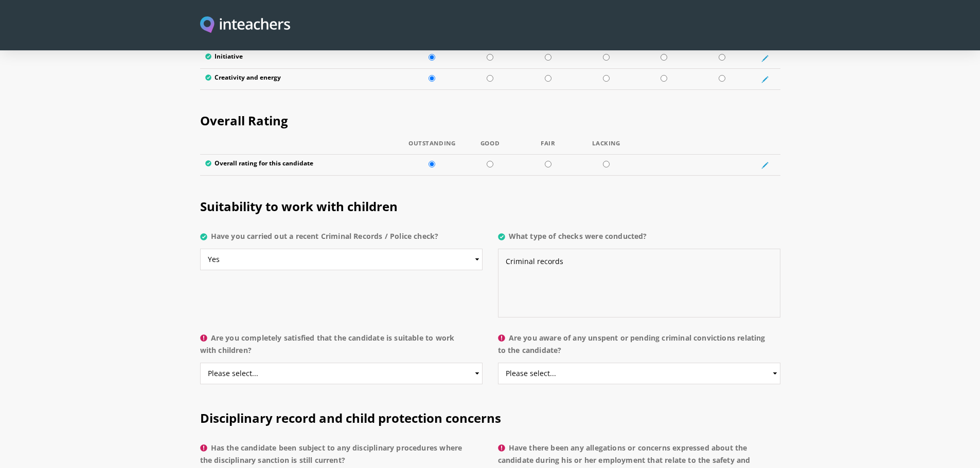 The width and height of the screenshot is (980, 468). Describe the element at coordinates (432, 147) in the screenshot. I see `th: Outstanding` at that location.